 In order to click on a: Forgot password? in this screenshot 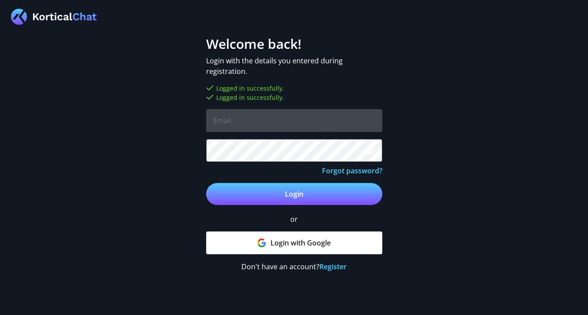, I will do `click(352, 171)`.